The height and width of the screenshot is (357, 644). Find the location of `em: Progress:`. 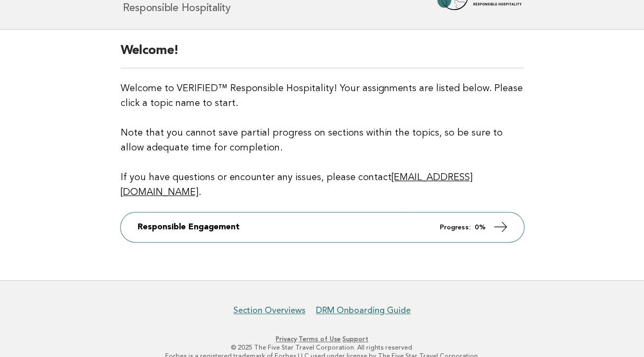

em: Progress: is located at coordinates (455, 227).